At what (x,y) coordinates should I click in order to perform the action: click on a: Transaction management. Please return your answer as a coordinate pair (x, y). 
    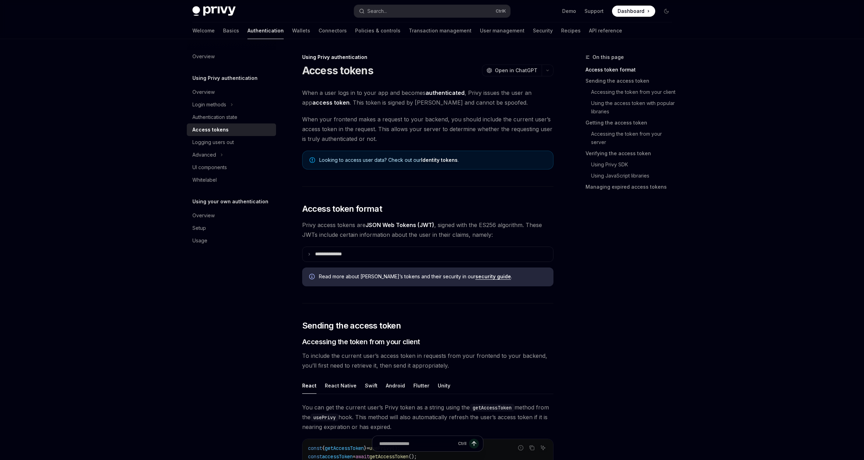
    Looking at the image, I should click on (440, 31).